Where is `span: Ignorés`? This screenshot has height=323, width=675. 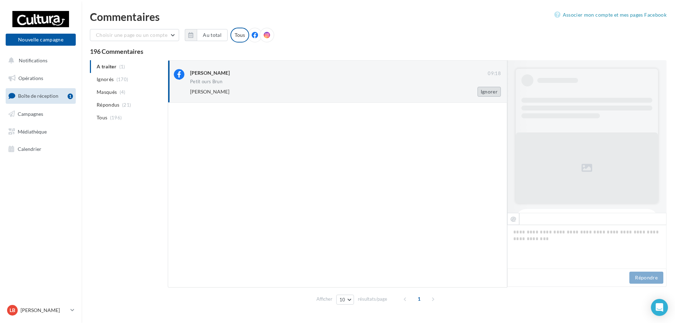 span: Ignorés is located at coordinates (105, 79).